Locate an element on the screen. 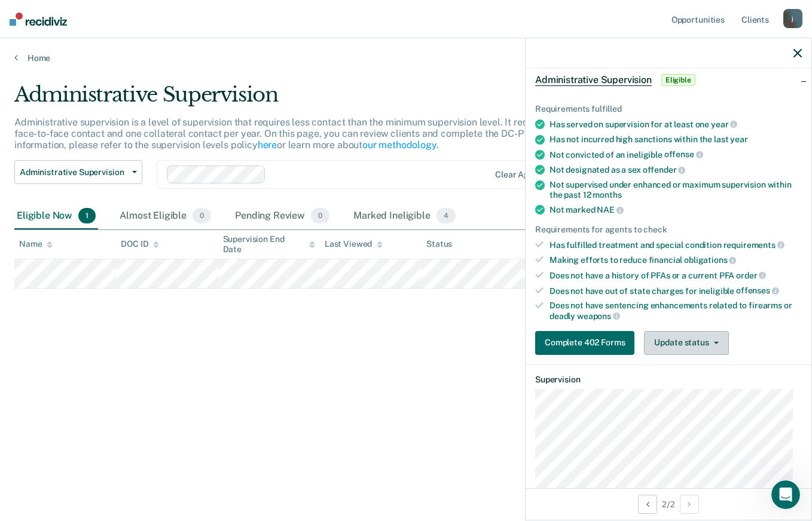  div: DOC ID is located at coordinates (140, 243).